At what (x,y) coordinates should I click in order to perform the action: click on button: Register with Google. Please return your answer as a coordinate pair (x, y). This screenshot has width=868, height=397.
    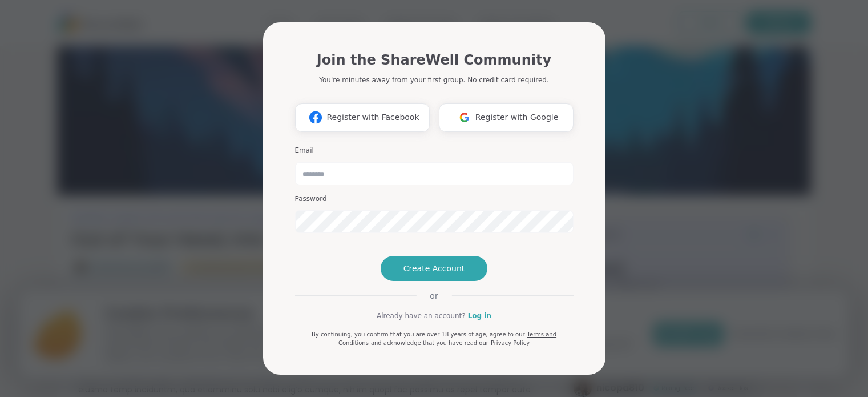
    Looking at the image, I should click on (506, 118).